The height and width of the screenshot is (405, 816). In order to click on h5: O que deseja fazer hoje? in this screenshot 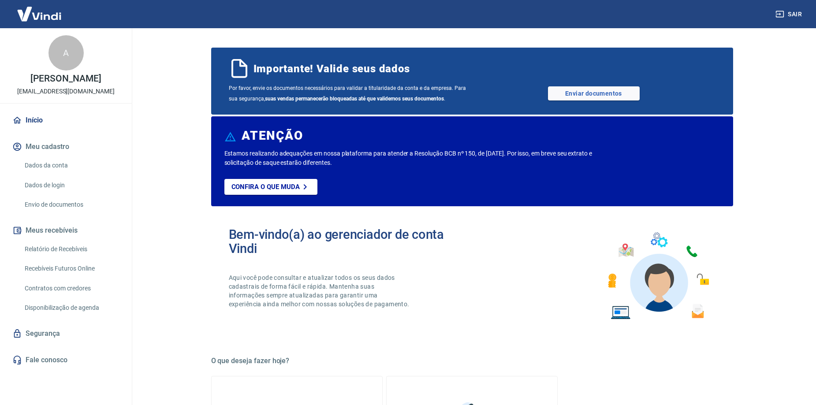, I will do `click(472, 361)`.